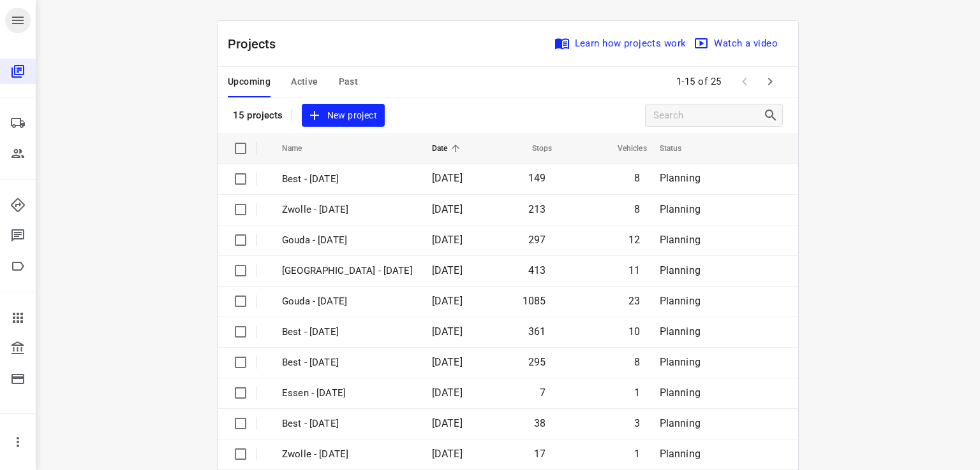 The height and width of the screenshot is (470, 980). Describe the element at coordinates (534, 301) in the screenshot. I see `span: 1085` at that location.